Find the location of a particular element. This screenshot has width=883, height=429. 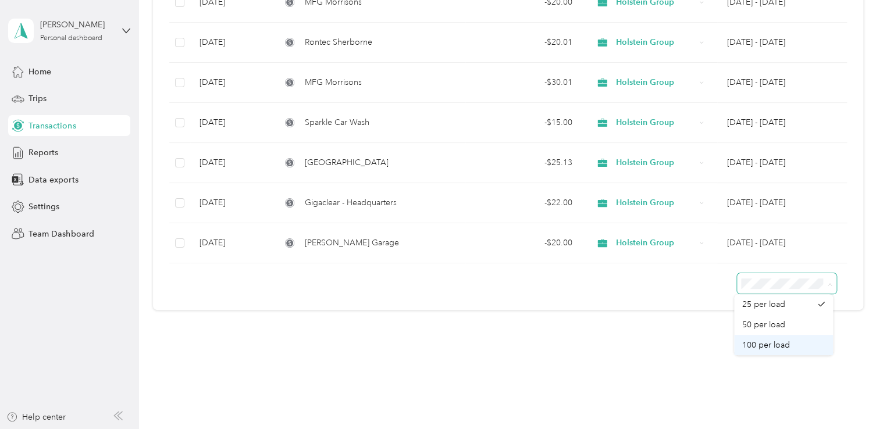

span: 50 per load is located at coordinates (764, 325).